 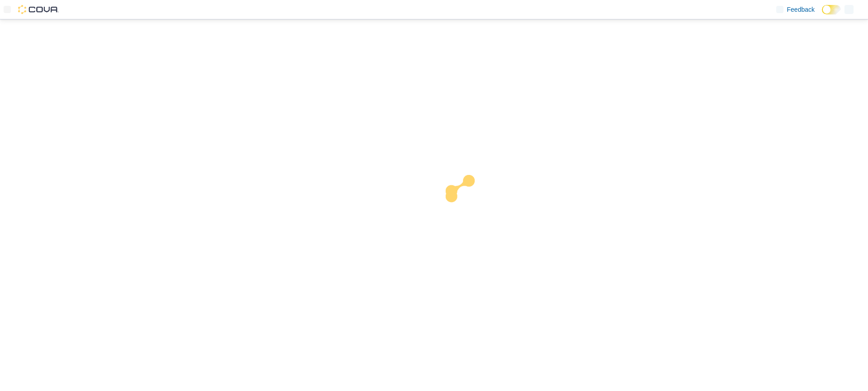 I want to click on img: Cova, so click(x=38, y=9).